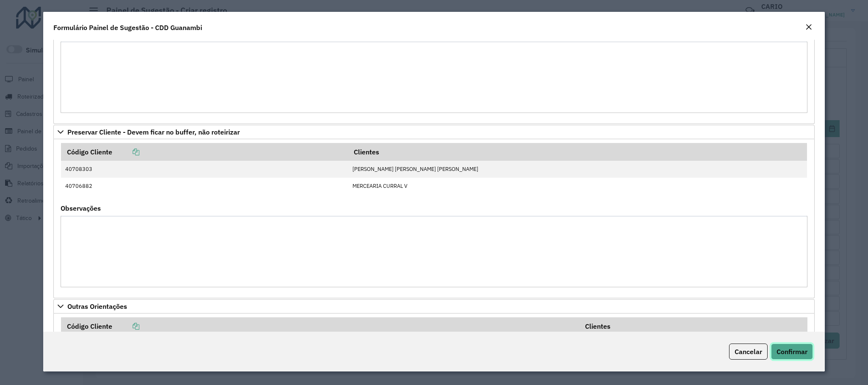  Describe the element at coordinates (748, 352) in the screenshot. I see `span: Cancelar` at that location.